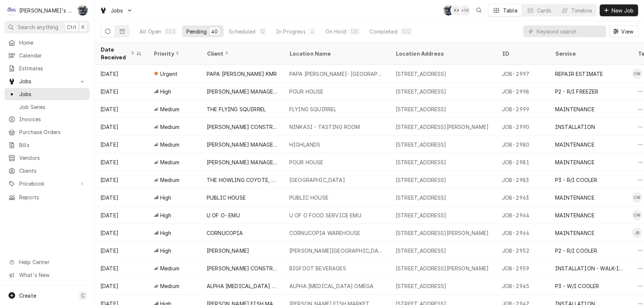 Image resolution: width=644 pixels, height=305 pixels. What do you see at coordinates (47, 171) in the screenshot?
I see `a: Clients` at bounding box center [47, 171].